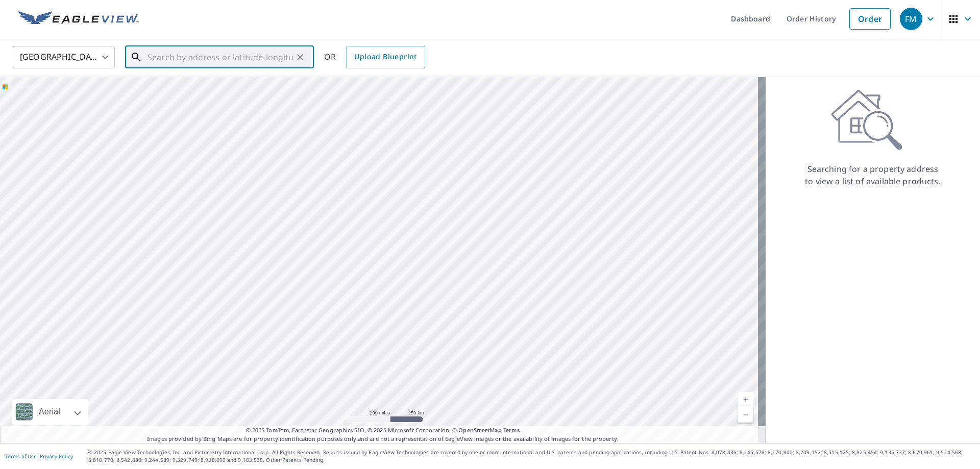 Image resolution: width=980 pixels, height=469 pixels. Describe the element at coordinates (746, 399) in the screenshot. I see `a: Current Level 5, Zoom In` at that location.